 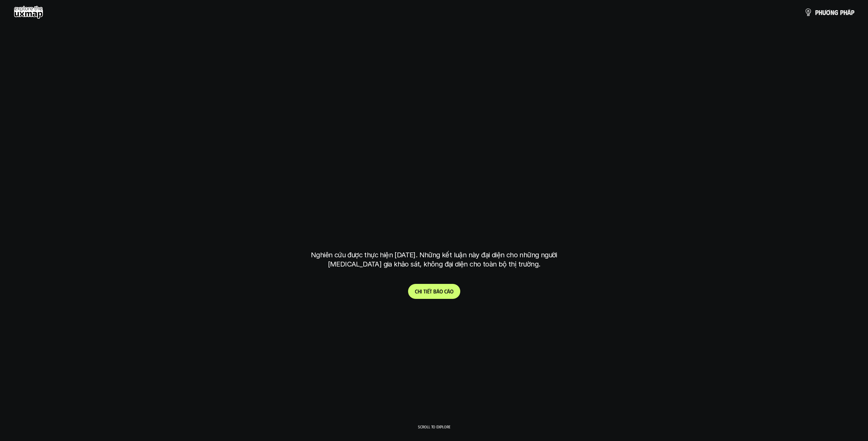 What do you see at coordinates (428, 291) in the screenshot?
I see `span: ế` at bounding box center [428, 291].